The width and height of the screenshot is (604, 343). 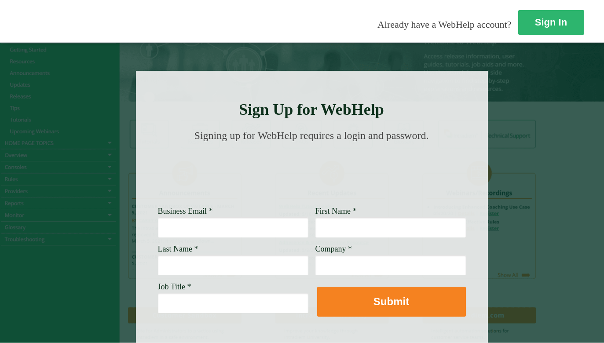 What do you see at coordinates (334, 249) in the screenshot?
I see `span: Company *` at bounding box center [334, 249].